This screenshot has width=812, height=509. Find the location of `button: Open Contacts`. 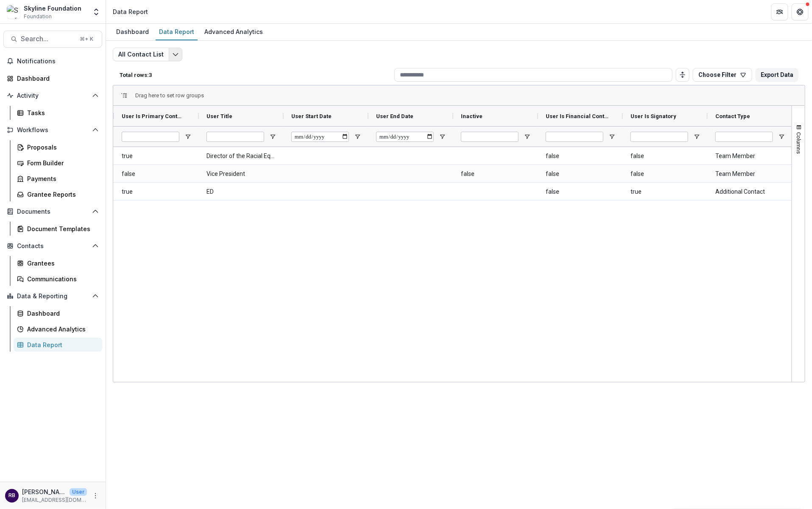

button: Open Contacts is located at coordinates (53, 246).